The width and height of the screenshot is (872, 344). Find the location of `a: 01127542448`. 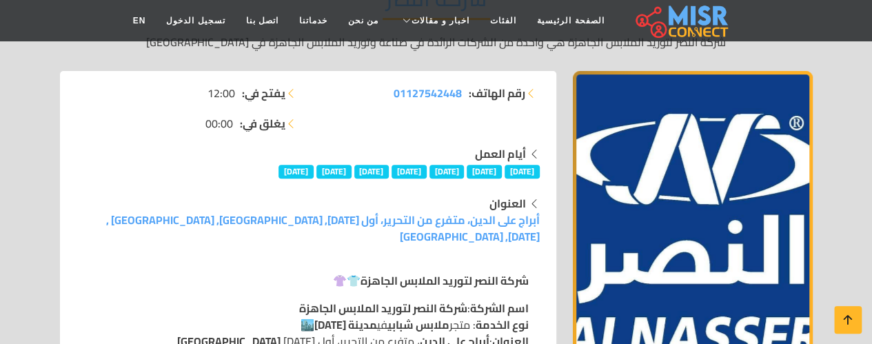

a: 01127542448 is located at coordinates (427, 93).